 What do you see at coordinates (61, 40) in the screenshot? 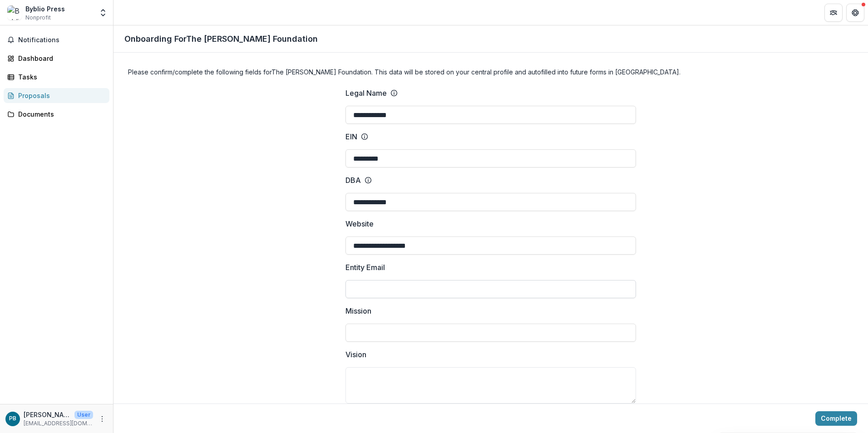
I see `span: Notifications` at bounding box center [61, 40].